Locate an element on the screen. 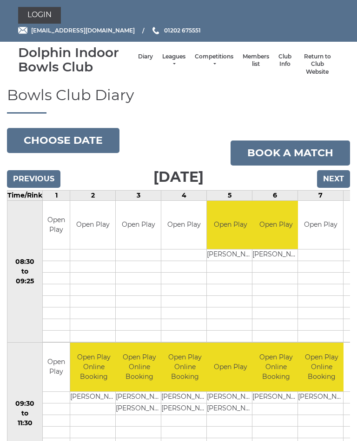 Image resolution: width=357 pixels, height=441 pixels. h1: Bowls Club Diary is located at coordinates (178, 100).